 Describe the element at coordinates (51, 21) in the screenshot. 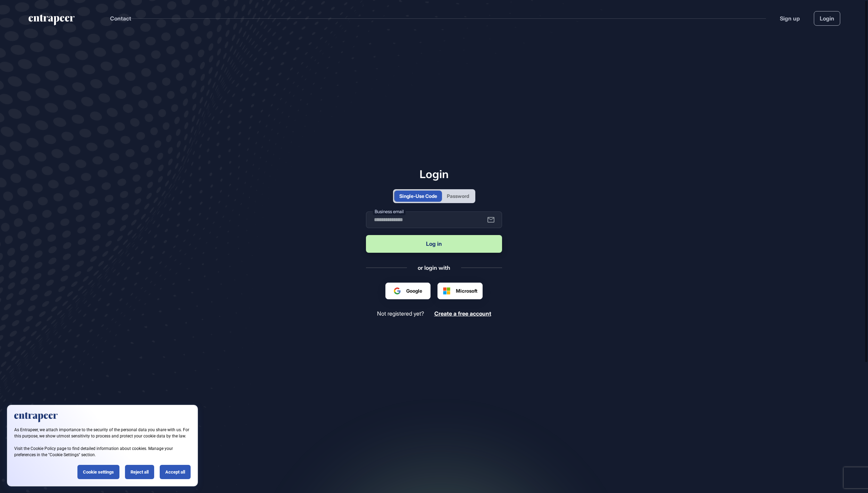

I see `a: entrapeer-logo` at that location.